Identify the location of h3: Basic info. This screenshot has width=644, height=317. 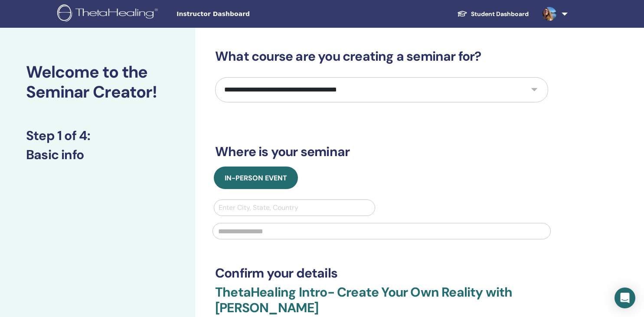
(98, 155).